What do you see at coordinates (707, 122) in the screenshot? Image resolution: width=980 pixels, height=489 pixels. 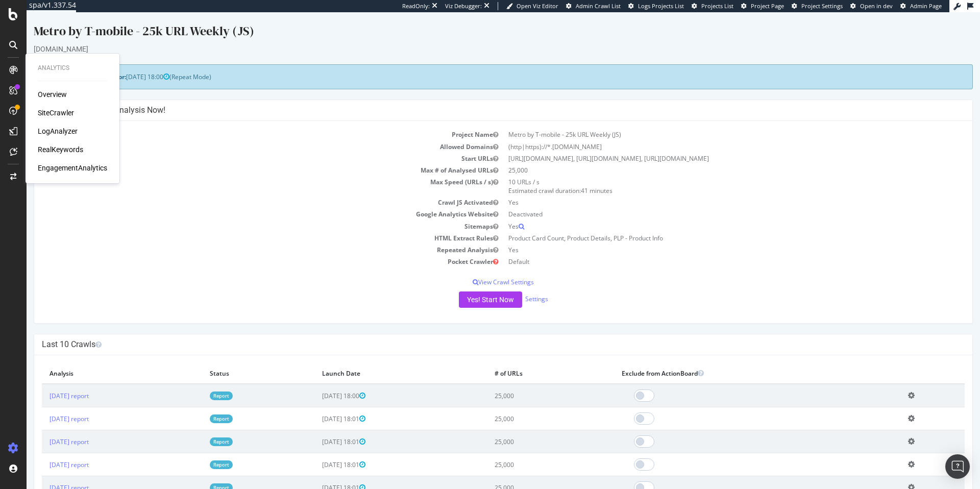 I see `td: Metro by T-mobile - 25k URL Weekly (JS)` at bounding box center [707, 122].